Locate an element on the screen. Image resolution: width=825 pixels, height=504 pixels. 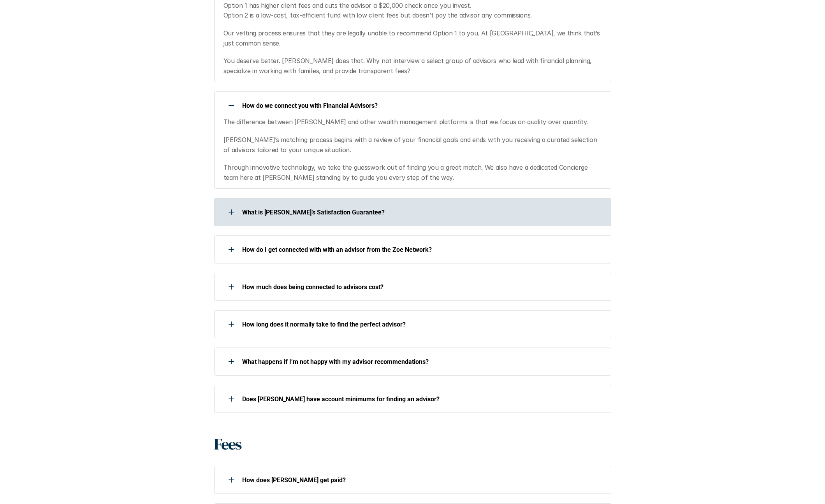
p: Through innovative technology, we take the guesswork out of finding you a great match. We also ha... is located at coordinates (412, 172).